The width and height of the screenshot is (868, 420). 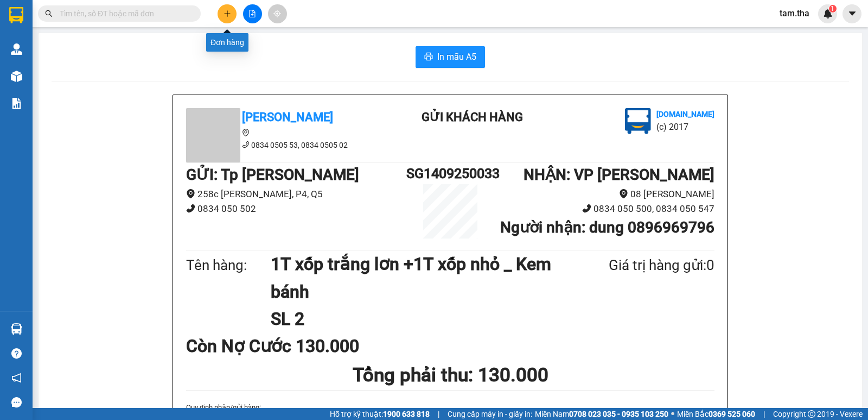 What do you see at coordinates (451, 57) in the screenshot?
I see `button: printerIn mẫu A5` at bounding box center [451, 57].